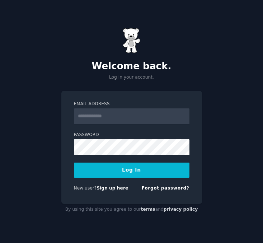 The height and width of the screenshot is (243, 263). What do you see at coordinates (131, 170) in the screenshot?
I see `button: Log In` at bounding box center [131, 170].